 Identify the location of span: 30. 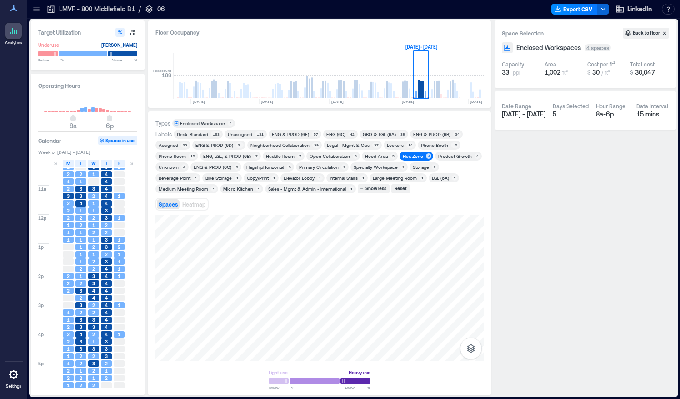
(596, 72).